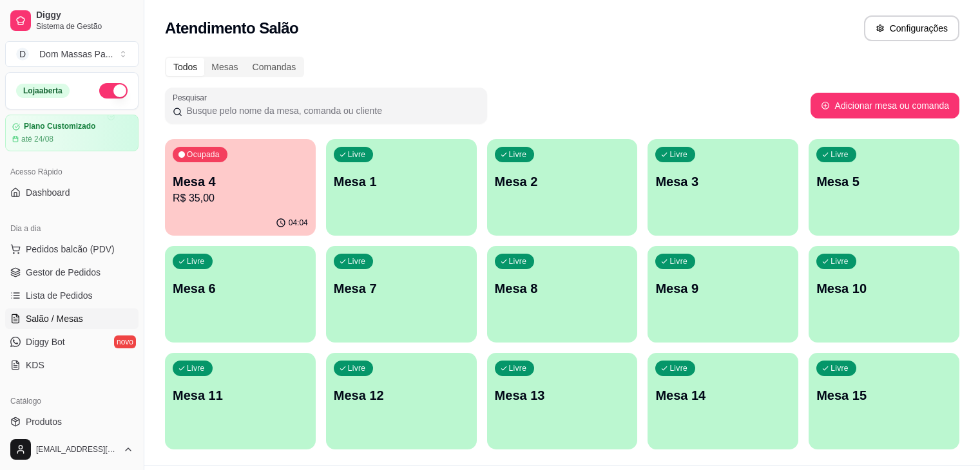  Describe the element at coordinates (224, 67) in the screenshot. I see `div: Mesas` at that location.